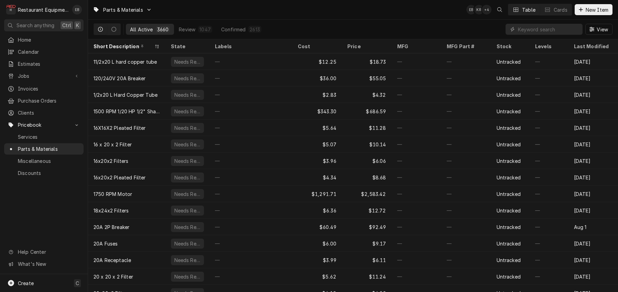 The width and height of the screenshot is (618, 292). Describe the element at coordinates (317, 62) in the screenshot. I see `div: $12.25` at that location.